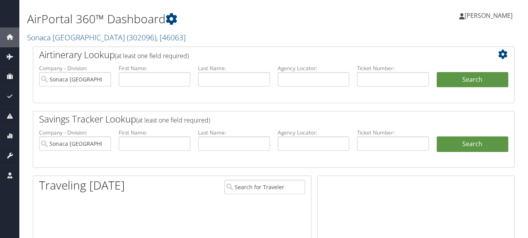 This screenshot has width=528, height=238. What do you see at coordinates (473, 144) in the screenshot?
I see `a: Search` at bounding box center [473, 144].